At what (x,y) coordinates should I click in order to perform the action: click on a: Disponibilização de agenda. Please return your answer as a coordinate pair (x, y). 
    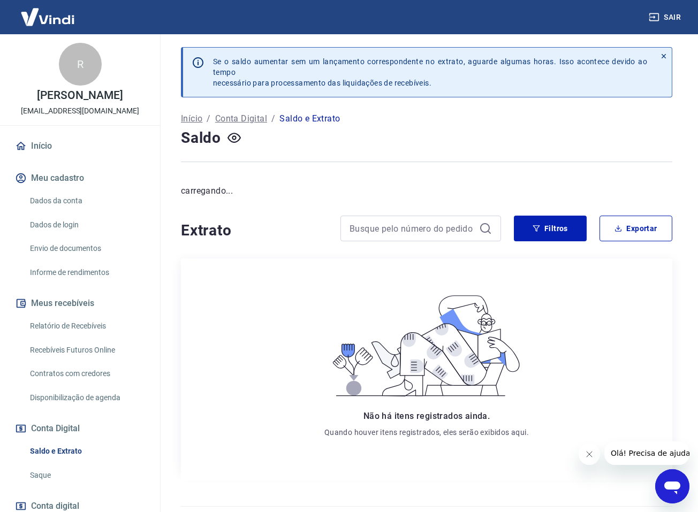
    Looking at the image, I should click on (86, 397).